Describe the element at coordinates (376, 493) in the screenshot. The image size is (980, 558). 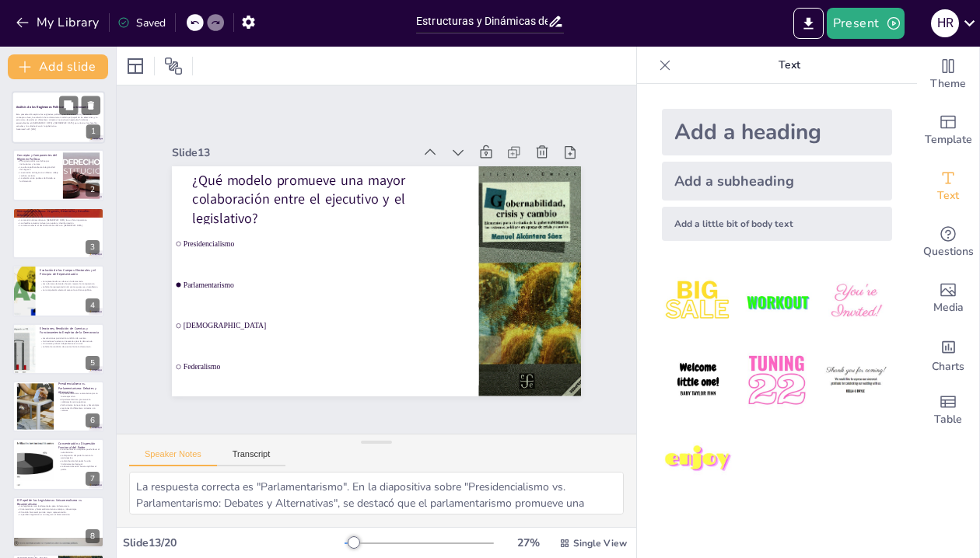
I see `textarea: La respuesta correcta es "Parlamentarismo". En la diapositiva sobre "Presidencialismo vs. Parlame...` at that location.